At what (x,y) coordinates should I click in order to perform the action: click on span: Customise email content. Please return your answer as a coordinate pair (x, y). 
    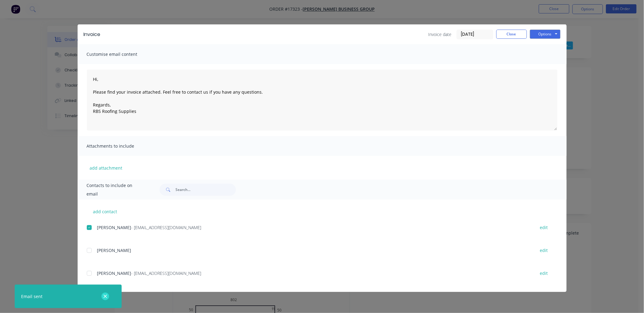
    Looking at the image, I should click on (121, 54).